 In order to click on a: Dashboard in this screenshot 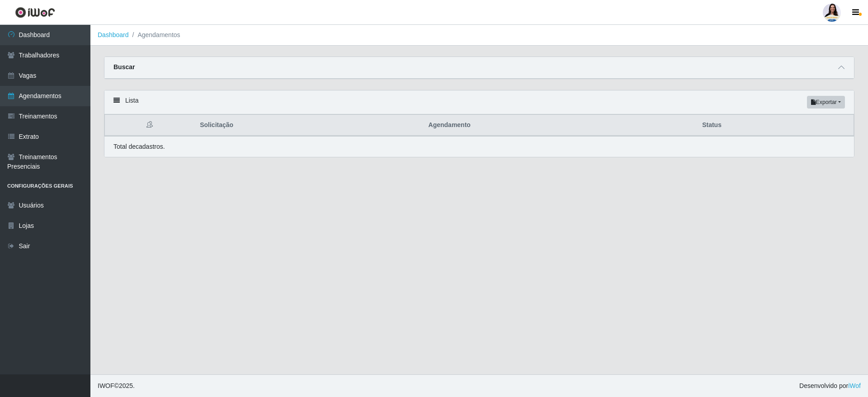, I will do `click(113, 35)`.